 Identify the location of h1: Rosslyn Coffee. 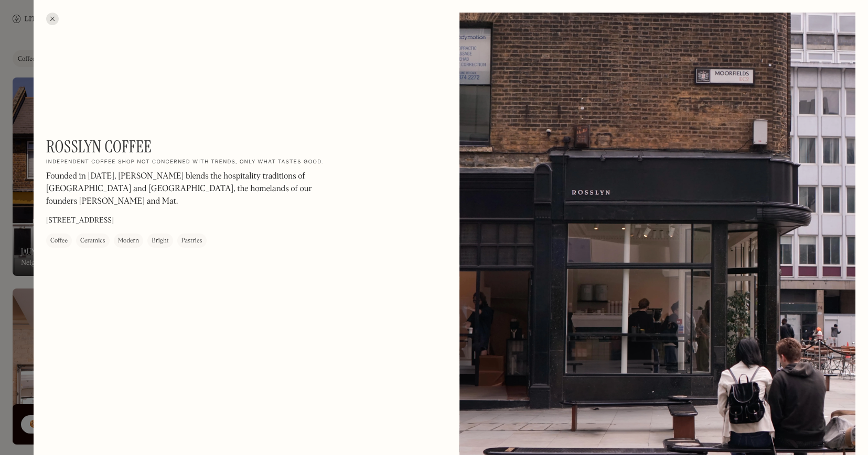
(98, 147).